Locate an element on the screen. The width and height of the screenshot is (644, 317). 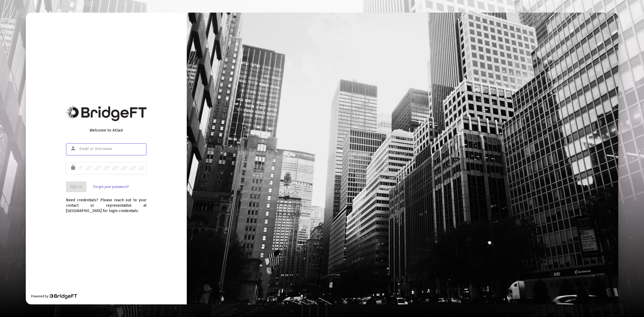
a: Forgot your password? is located at coordinates (111, 187).